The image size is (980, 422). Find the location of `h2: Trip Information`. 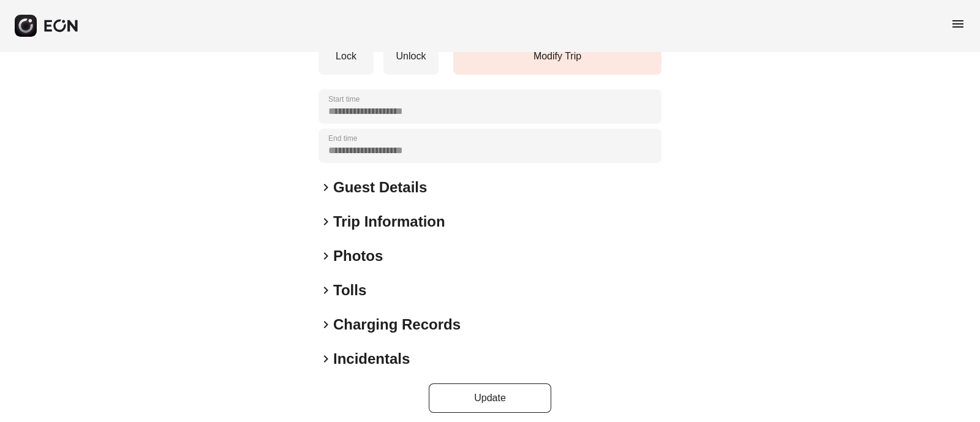

h2: Trip Information is located at coordinates (389, 222).